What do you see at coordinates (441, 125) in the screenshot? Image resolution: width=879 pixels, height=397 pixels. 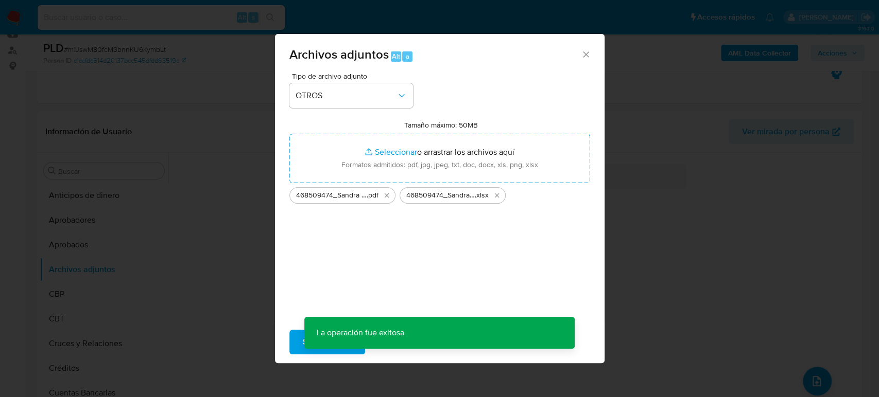 I see `label: Tamaño máximo: 50MB` at bounding box center [441, 125].